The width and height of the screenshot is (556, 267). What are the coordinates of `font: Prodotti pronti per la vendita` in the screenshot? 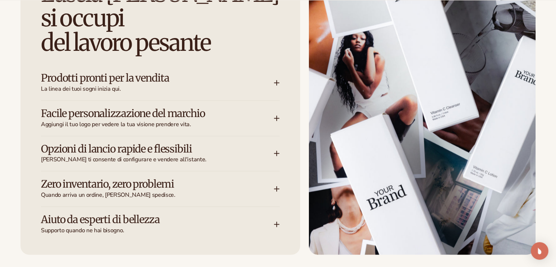 It's located at (105, 78).